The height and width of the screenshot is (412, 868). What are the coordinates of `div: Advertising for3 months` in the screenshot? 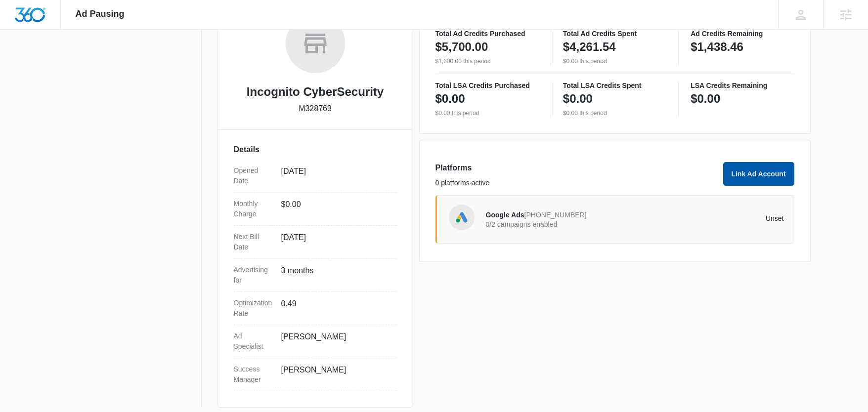 It's located at (315, 275).